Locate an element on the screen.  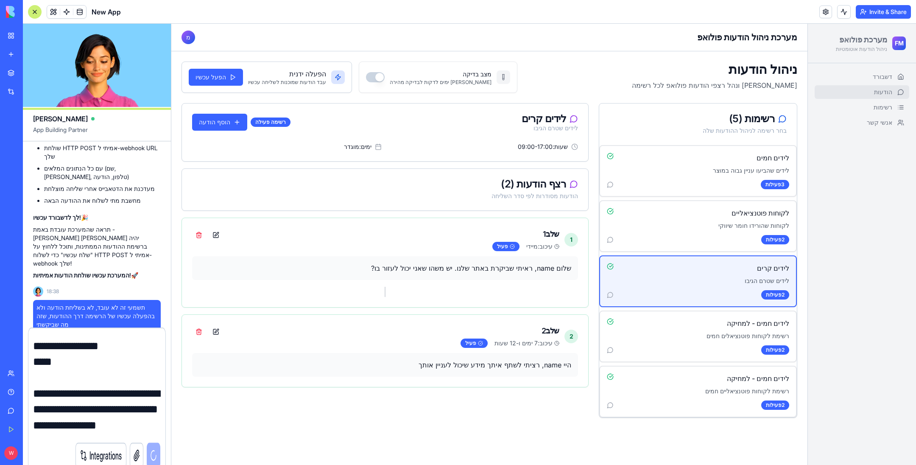
span: תשמעי זה לא עובד, לא בשליחת הודעה ולא בהפעלה עכשיו של הרשימה דרך ההודעות, שזה מה שביקשתי is located at coordinates (97, 316).